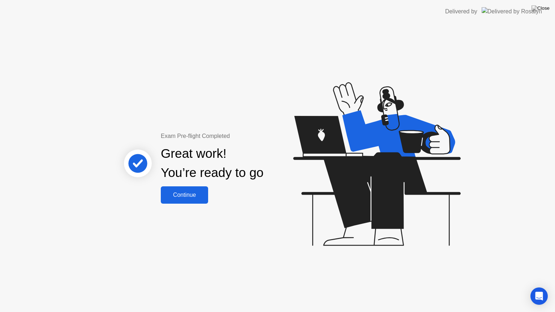 This screenshot has width=555, height=312. What do you see at coordinates (184, 195) in the screenshot?
I see `button: Continue` at bounding box center [184, 195].